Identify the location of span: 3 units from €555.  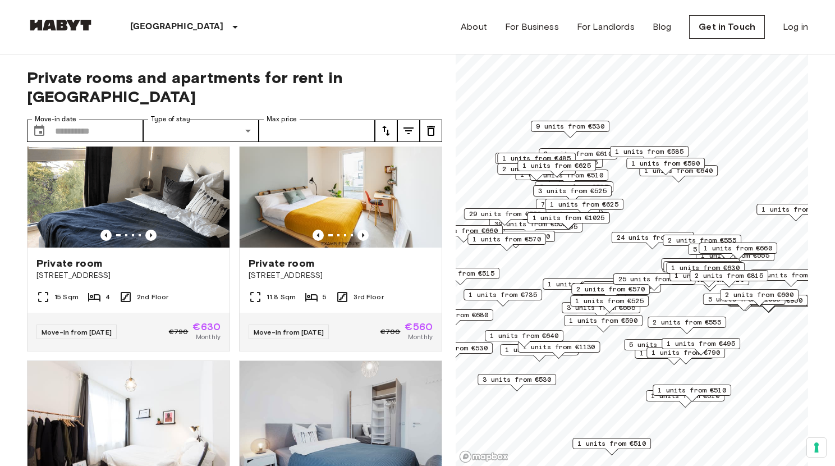
(601, 307).